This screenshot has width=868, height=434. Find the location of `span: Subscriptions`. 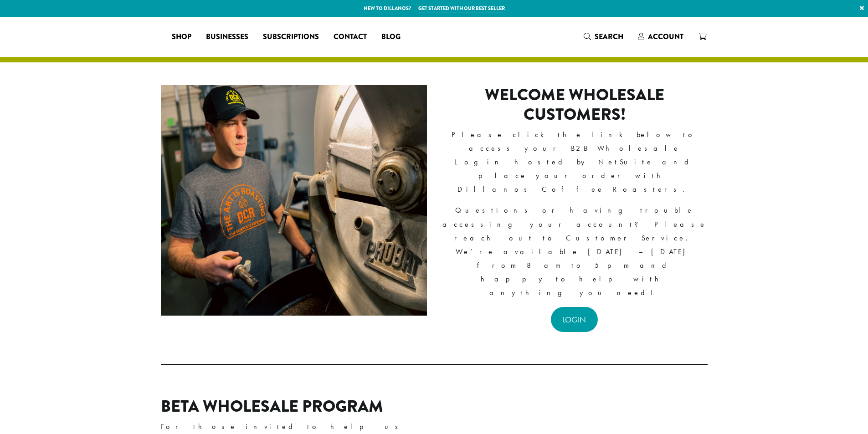

span: Subscriptions is located at coordinates (291, 37).